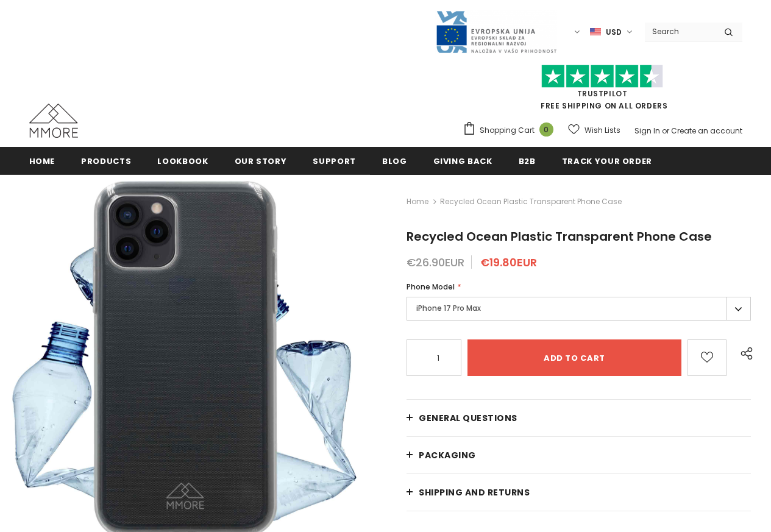 The image size is (771, 532). I want to click on span: Our Story, so click(261, 161).